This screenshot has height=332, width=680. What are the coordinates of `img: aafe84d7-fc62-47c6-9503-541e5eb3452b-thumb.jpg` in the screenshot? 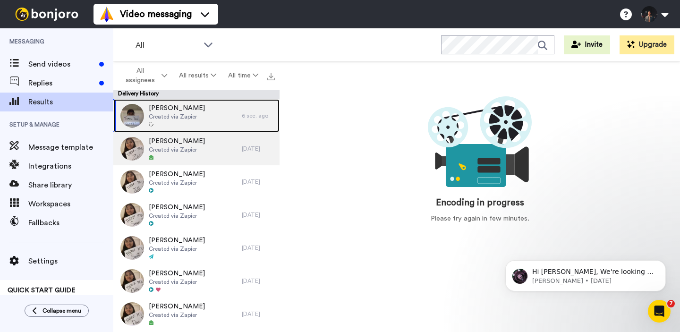 It's located at (132, 215).